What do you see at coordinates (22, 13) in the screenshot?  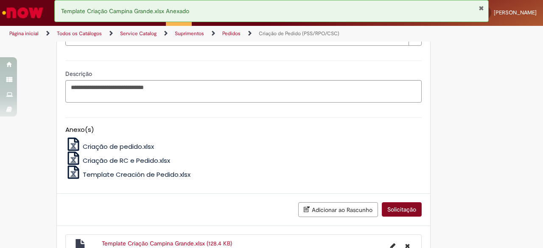 I see `img: ServiceNow` at bounding box center [22, 13].